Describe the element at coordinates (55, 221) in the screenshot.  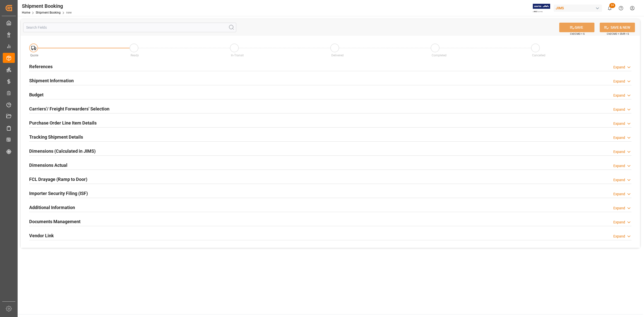
I see `h2: Documents Management` at that location.